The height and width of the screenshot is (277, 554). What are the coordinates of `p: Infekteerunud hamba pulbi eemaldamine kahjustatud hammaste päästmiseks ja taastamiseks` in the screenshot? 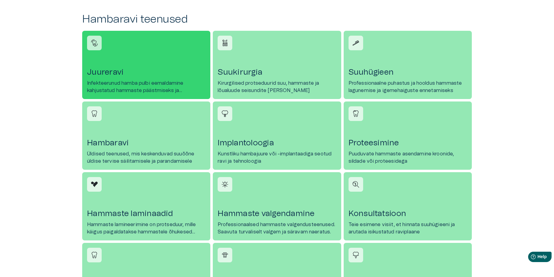 It's located at (146, 87).